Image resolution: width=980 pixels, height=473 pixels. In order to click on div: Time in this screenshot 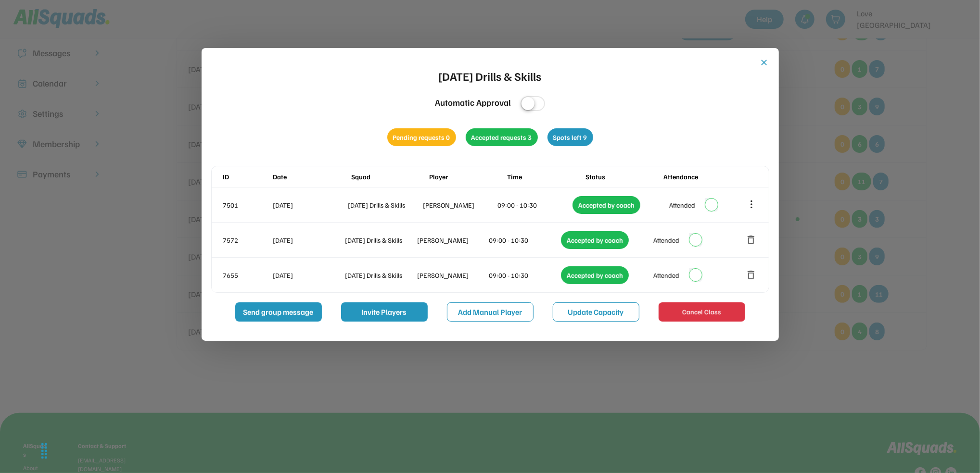, I will do `click(545, 177)`.